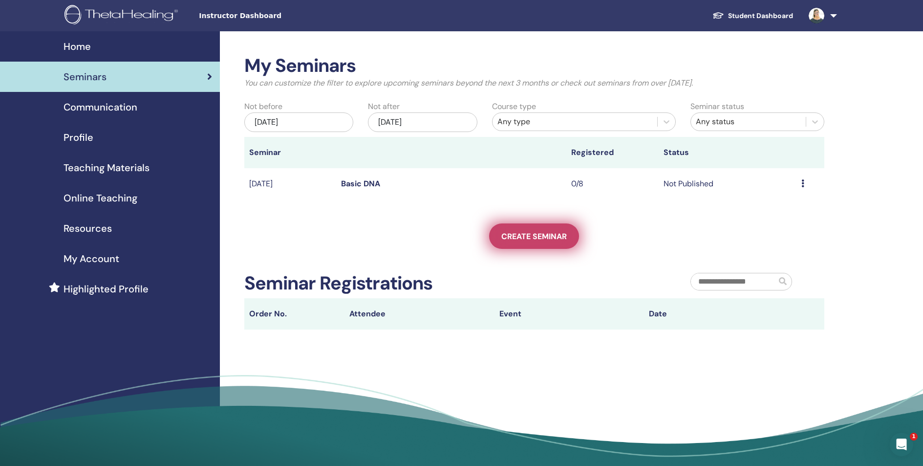 This screenshot has height=466, width=923. What do you see at coordinates (718, 15) in the screenshot?
I see `img: graduation-cap-white.svg` at bounding box center [718, 15].